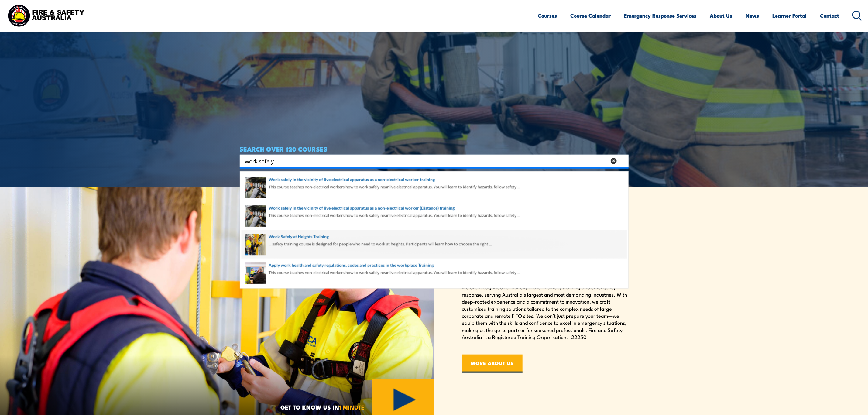  Describe the element at coordinates (492, 364) in the screenshot. I see `a: MORE ABOUT US` at that location.